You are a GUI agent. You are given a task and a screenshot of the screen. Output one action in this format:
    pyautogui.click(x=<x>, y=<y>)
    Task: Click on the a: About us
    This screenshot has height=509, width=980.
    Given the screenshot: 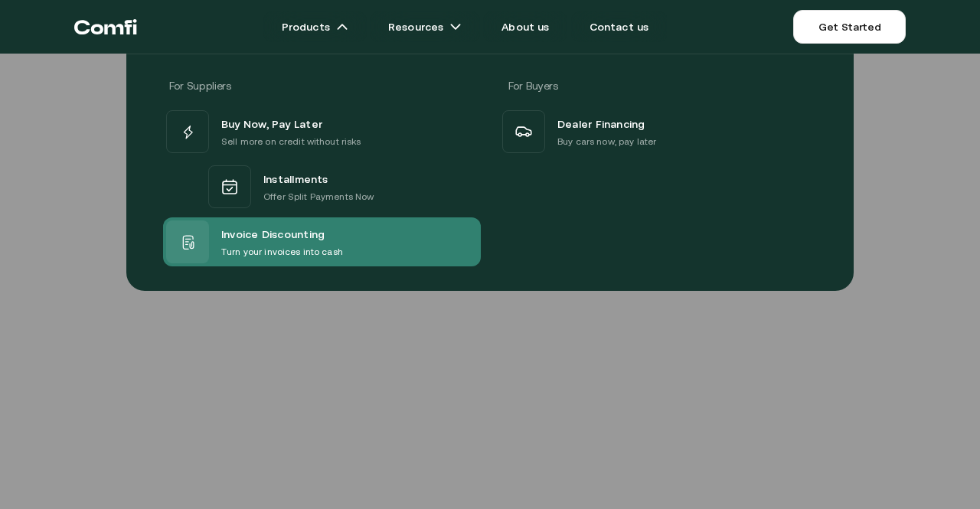 What is the action you would take?
    pyautogui.click(x=525, y=27)
    